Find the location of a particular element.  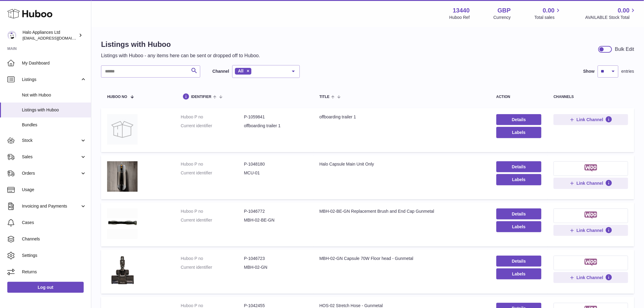

span: Cases is located at coordinates (54, 222).